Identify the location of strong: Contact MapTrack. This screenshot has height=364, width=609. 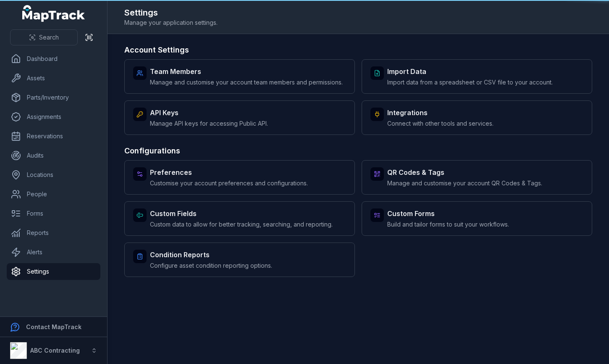
(54, 327).